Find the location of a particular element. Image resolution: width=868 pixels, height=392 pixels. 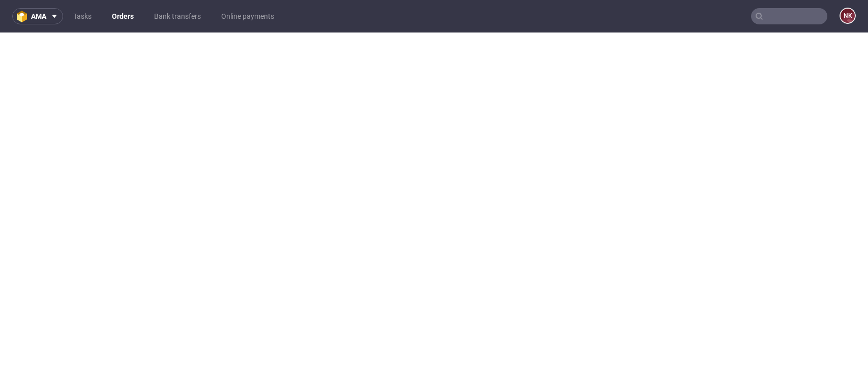

figcaption: NK is located at coordinates (848, 16).